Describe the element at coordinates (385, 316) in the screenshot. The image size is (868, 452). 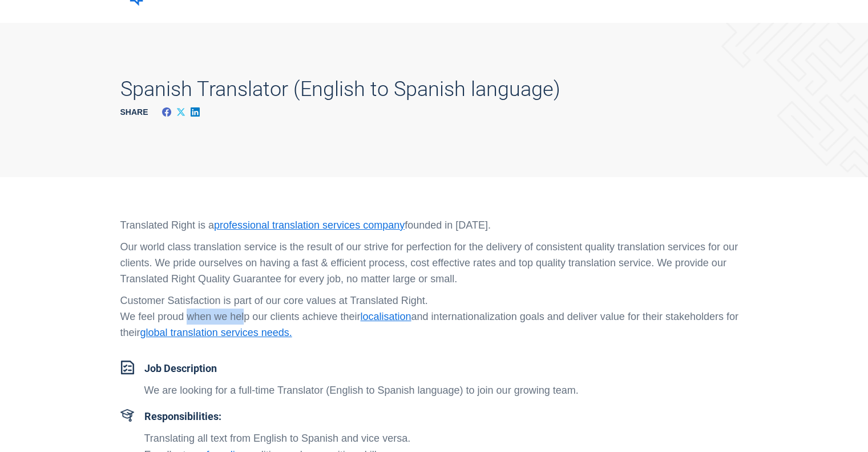
I see `a: localisation` at that location.